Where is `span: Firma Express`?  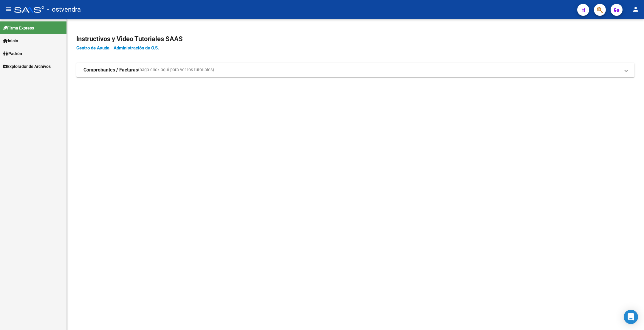
span: Firma Express is located at coordinates (19, 28).